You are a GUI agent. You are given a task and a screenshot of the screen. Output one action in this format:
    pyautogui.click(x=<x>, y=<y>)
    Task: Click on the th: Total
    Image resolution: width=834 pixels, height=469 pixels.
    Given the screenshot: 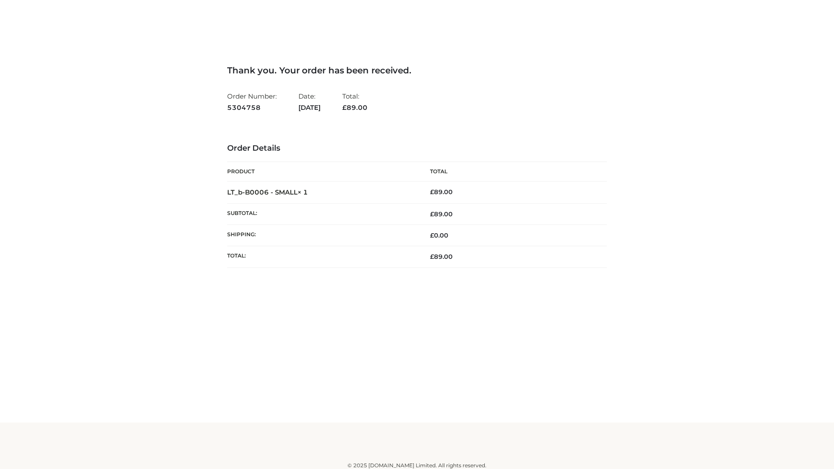 What is the action you would take?
    pyautogui.click(x=512, y=172)
    